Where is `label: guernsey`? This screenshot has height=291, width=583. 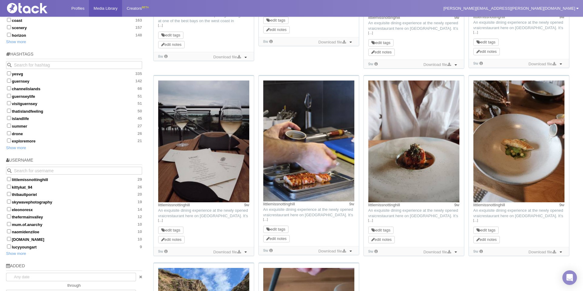 label: guernsey is located at coordinates (74, 81).